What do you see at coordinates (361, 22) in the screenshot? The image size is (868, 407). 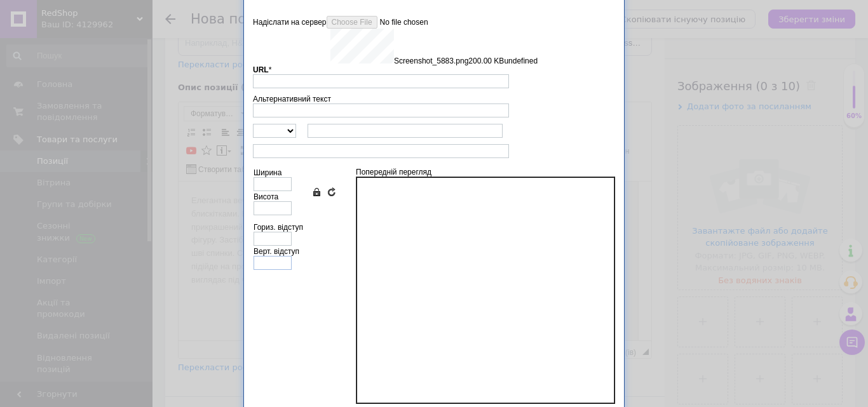 I see `label: Надіслати на сервер` at bounding box center [361, 22].